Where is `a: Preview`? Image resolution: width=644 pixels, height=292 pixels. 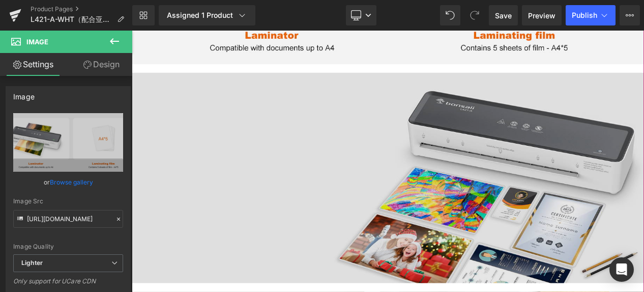
a: Preview is located at coordinates (542, 15).